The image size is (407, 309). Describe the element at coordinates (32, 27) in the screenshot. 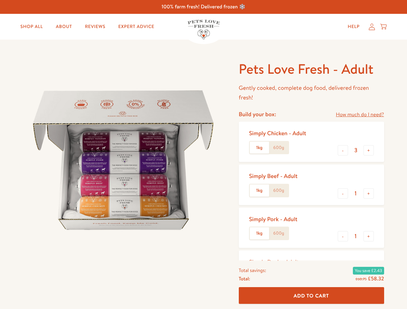

I see `a: Shop All` at that location.